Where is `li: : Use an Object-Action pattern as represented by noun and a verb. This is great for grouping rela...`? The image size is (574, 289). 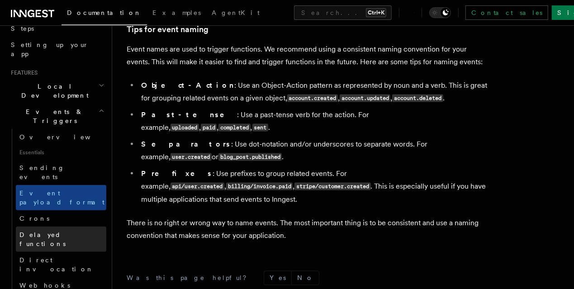 li: : Use an Object-Action pattern as represented by noun and a verb. This is great for grouping rela... is located at coordinates (313, 92).